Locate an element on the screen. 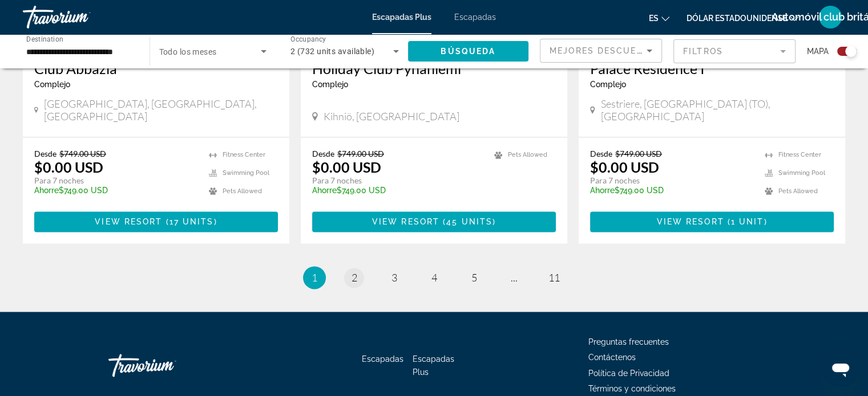 This screenshot has width=868, height=396. a: Contáctenos is located at coordinates (612, 357).